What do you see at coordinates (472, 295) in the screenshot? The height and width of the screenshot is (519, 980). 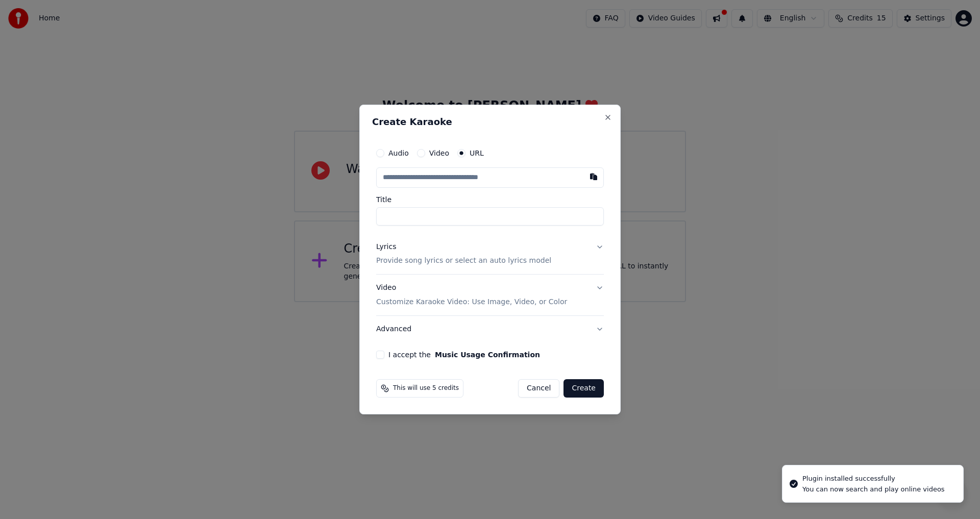 I see `div: Video` at bounding box center [472, 295].